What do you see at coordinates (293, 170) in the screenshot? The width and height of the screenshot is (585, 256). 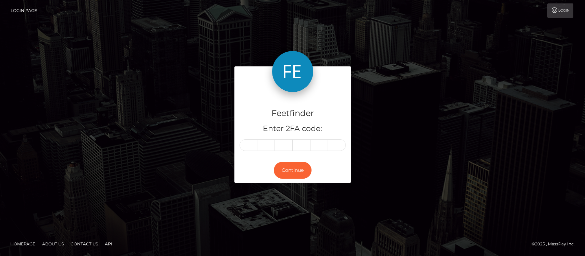 I see `button: Continue` at bounding box center [293, 170].